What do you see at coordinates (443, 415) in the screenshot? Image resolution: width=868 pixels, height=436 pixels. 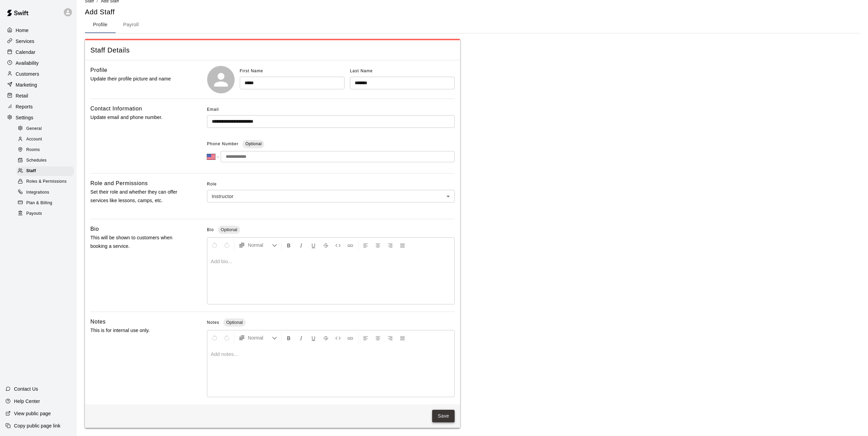 I see `button: Save` at bounding box center [443, 415].